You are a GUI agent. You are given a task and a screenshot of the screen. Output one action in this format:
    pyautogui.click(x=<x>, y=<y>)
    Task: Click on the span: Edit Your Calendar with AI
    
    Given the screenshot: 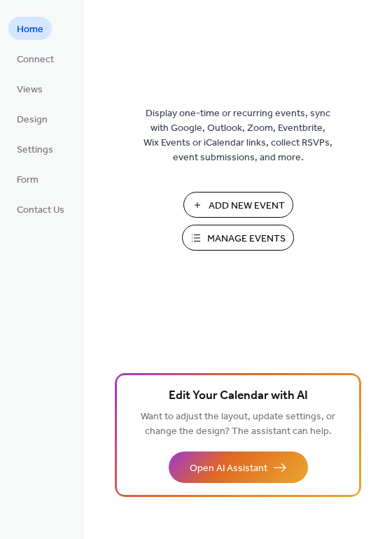 What is the action you would take?
    pyautogui.click(x=238, y=396)
    